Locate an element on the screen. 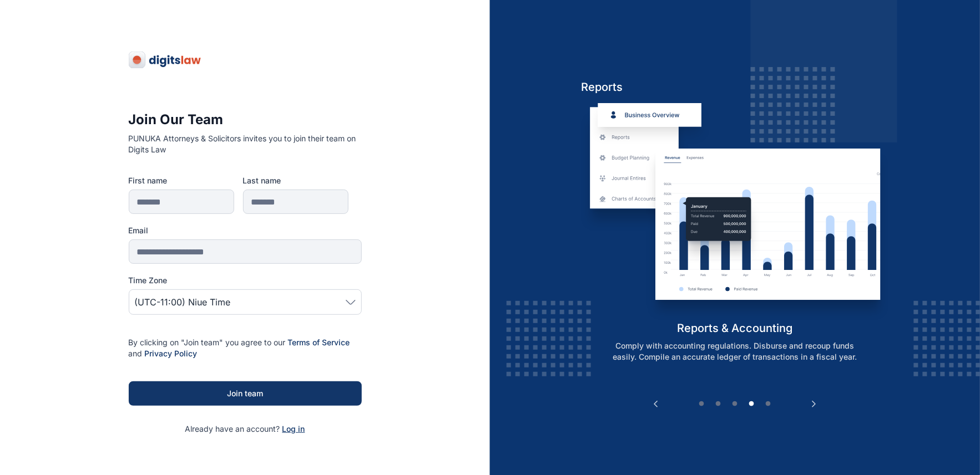  button: 3 is located at coordinates (735, 404).